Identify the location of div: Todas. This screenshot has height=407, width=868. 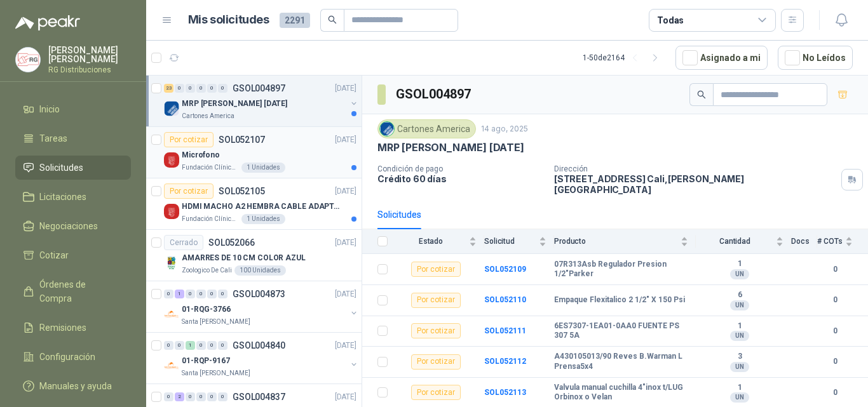
(670, 20).